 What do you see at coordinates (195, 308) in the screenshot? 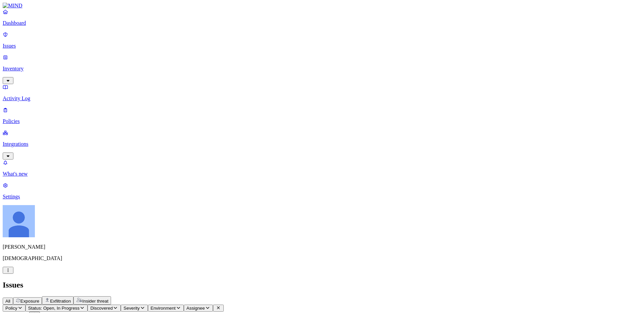
I see `span: Assignee` at bounding box center [195, 308].